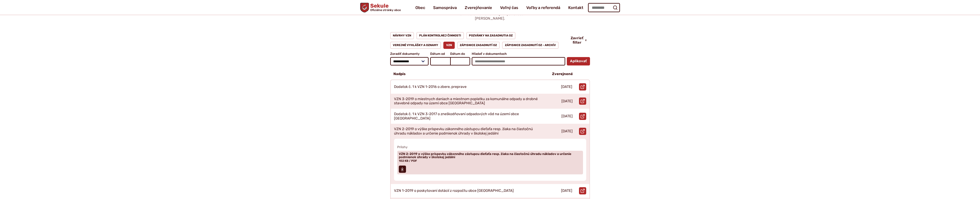  I want to click on span: Dátum od, so click(440, 54).